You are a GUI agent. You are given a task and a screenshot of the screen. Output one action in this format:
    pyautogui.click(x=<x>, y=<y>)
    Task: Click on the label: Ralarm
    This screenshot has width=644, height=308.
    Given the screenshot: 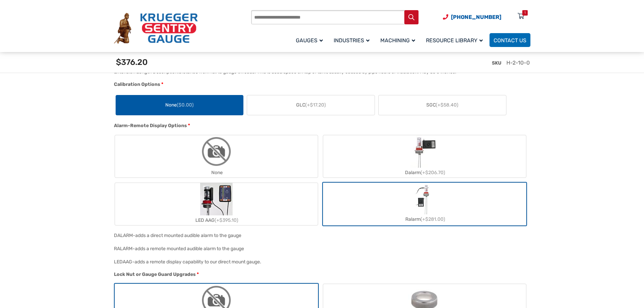 What is the action you would take?
    pyautogui.click(x=425, y=204)
    